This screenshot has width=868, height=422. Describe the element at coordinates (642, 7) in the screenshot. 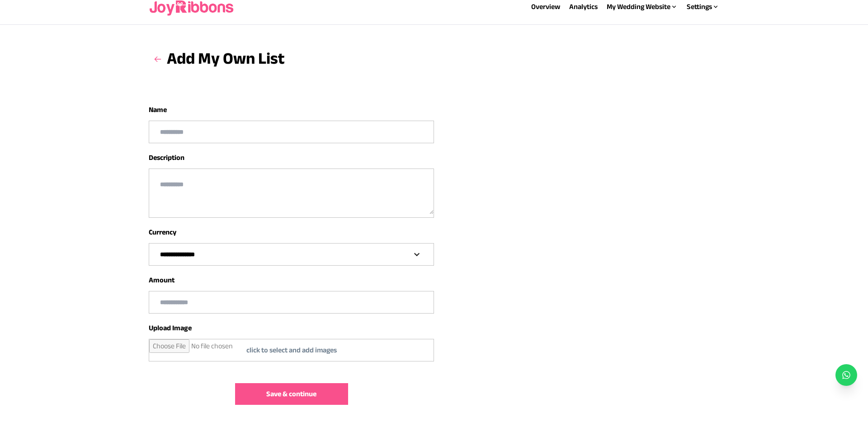

I see `div: My Wedding Website` at that location.